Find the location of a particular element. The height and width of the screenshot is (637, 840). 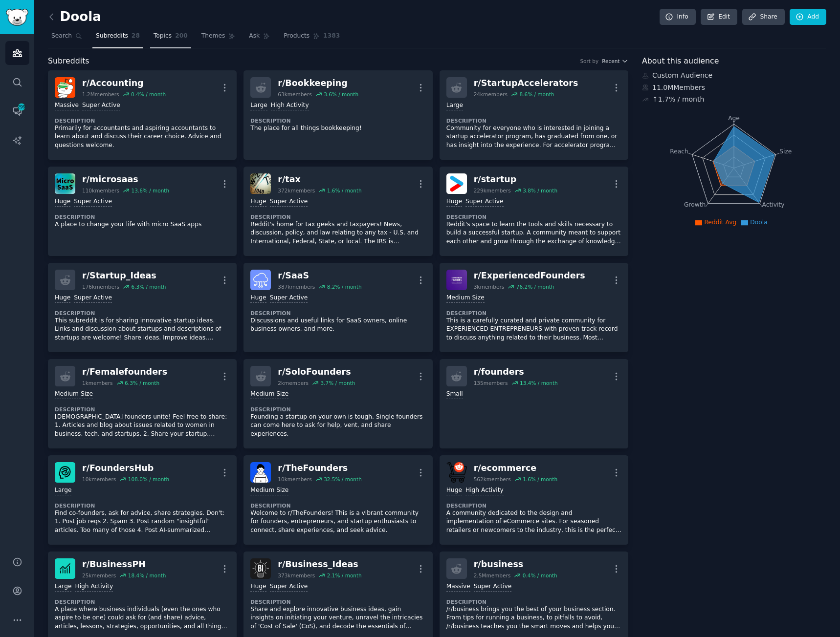

div: 3.7 % / month is located at coordinates (337, 383).